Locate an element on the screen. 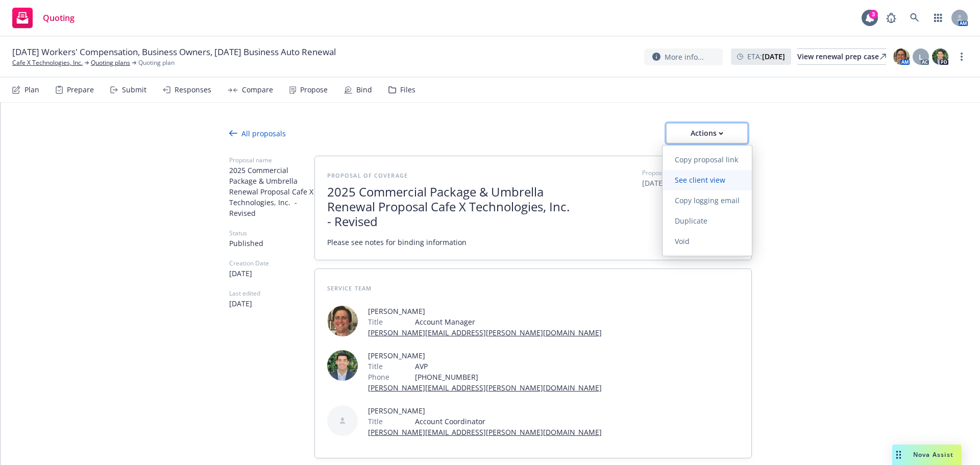 This screenshot has height=465, width=980. span: L is located at coordinates (921, 57).